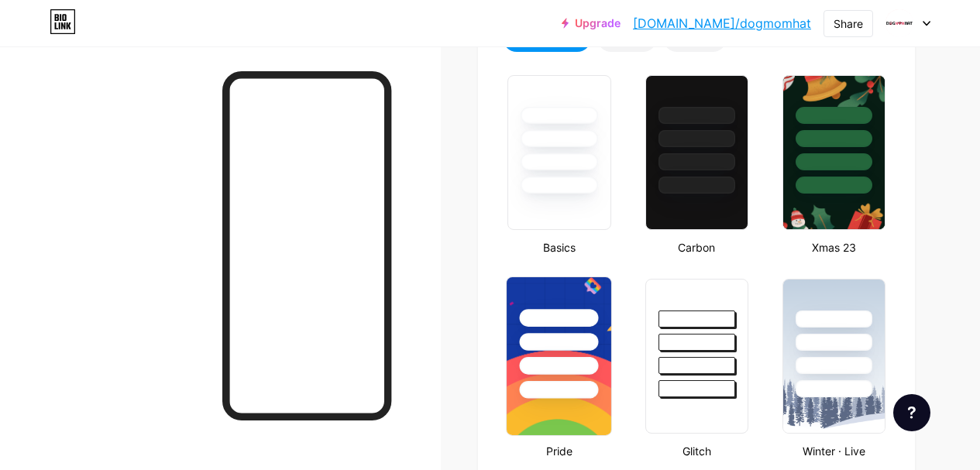 This screenshot has width=980, height=470. I want to click on div: Glitch, so click(697, 451).